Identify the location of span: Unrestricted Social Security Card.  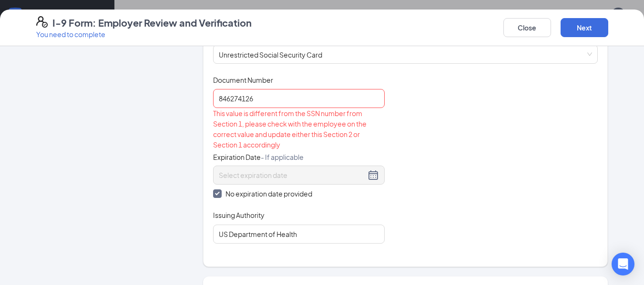
(405, 54).